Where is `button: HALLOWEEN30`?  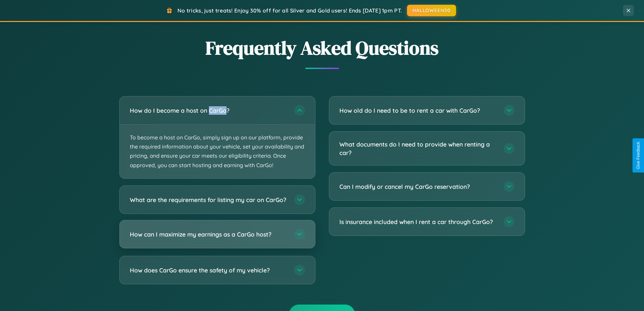
button: HALLOWEEN30 is located at coordinates (431, 10).